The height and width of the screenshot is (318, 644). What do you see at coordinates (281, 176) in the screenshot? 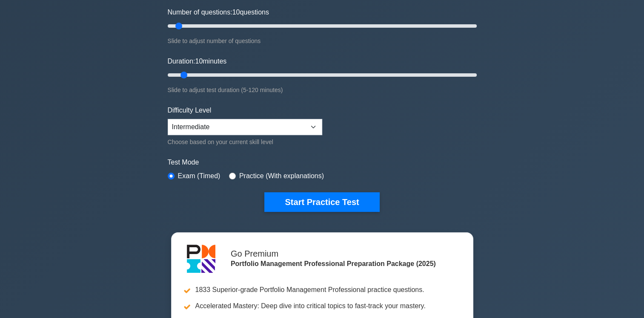
I see `label: Practice (With explanations)` at bounding box center [281, 176].